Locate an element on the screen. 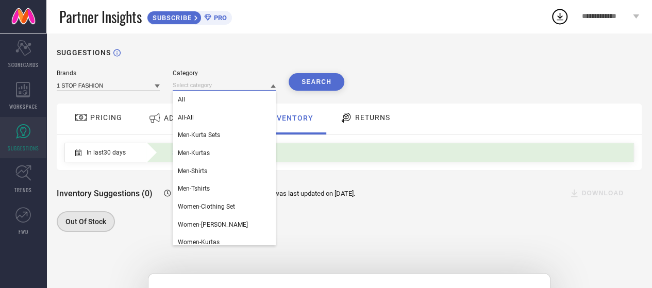 The width and height of the screenshot is (652, 288). span: SUGGESTIONS is located at coordinates (23, 148).